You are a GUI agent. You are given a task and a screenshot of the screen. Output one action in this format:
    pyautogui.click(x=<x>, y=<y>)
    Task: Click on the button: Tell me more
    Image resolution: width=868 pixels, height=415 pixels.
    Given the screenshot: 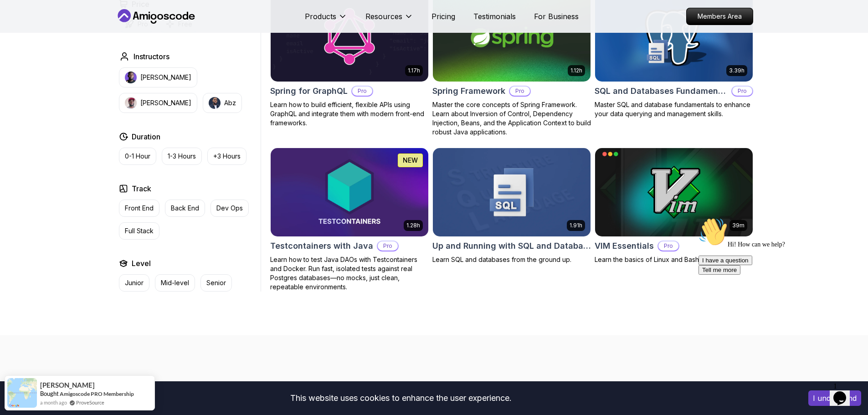 What is the action you would take?
    pyautogui.click(x=24, y=56)
    